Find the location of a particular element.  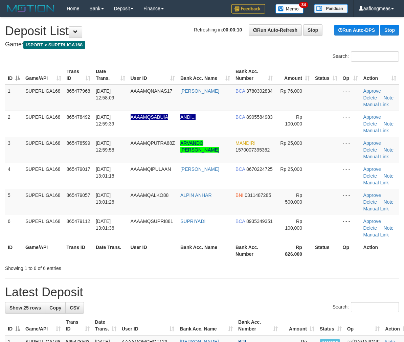

td: 5 is located at coordinates (14, 202).